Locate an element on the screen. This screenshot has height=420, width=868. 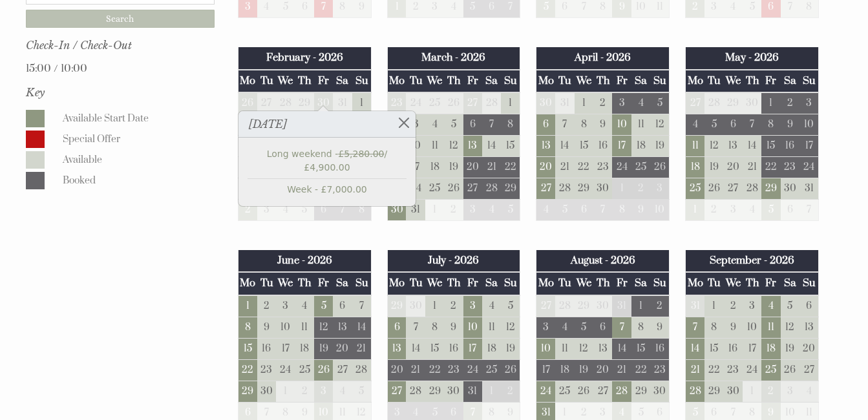
th: August - 2026 is located at coordinates (603, 261).